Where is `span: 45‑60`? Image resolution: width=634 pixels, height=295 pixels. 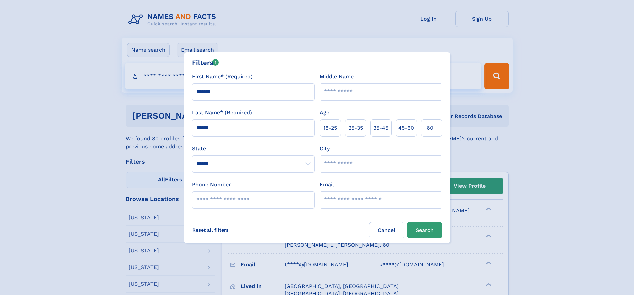 span: 45‑60 is located at coordinates (406, 128).